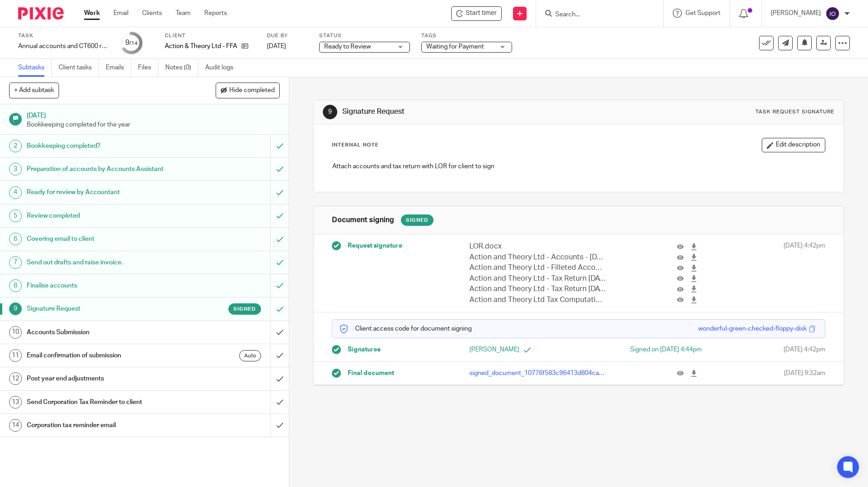 The width and height of the screenshot is (868, 487). What do you see at coordinates (595, 15) in the screenshot?
I see `input: Search` at bounding box center [595, 15].